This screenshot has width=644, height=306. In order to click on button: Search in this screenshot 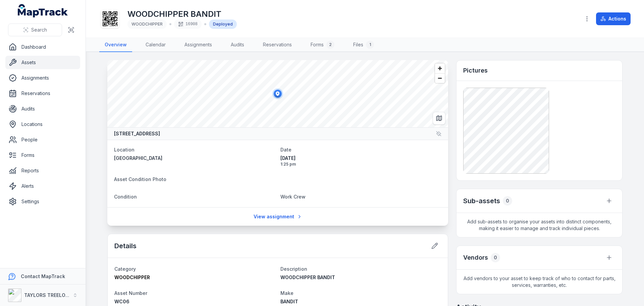, I will do `click(35, 30)`.